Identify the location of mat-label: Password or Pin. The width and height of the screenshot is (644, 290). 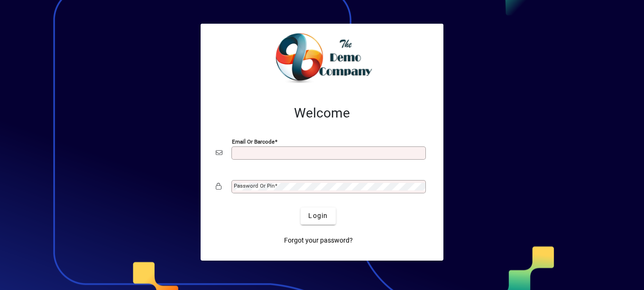
(254, 186).